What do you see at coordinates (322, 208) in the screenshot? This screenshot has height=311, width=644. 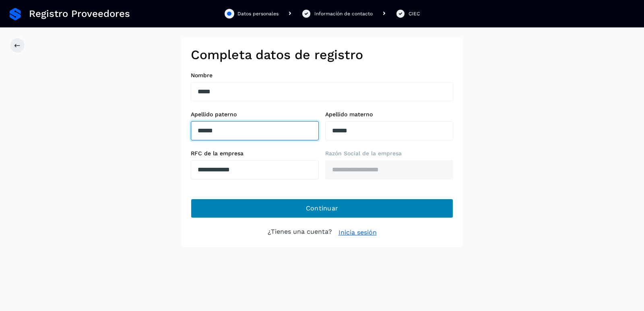 I see `span: Continuar` at bounding box center [322, 208].